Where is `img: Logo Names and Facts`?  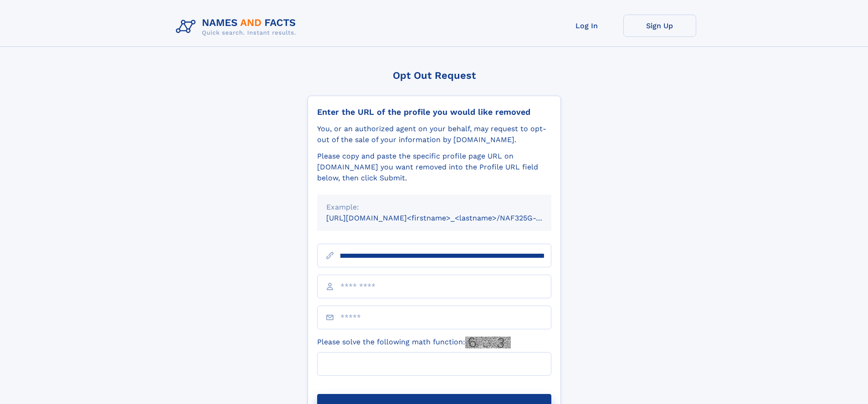 img: Logo Names and Facts is located at coordinates (237, 27).